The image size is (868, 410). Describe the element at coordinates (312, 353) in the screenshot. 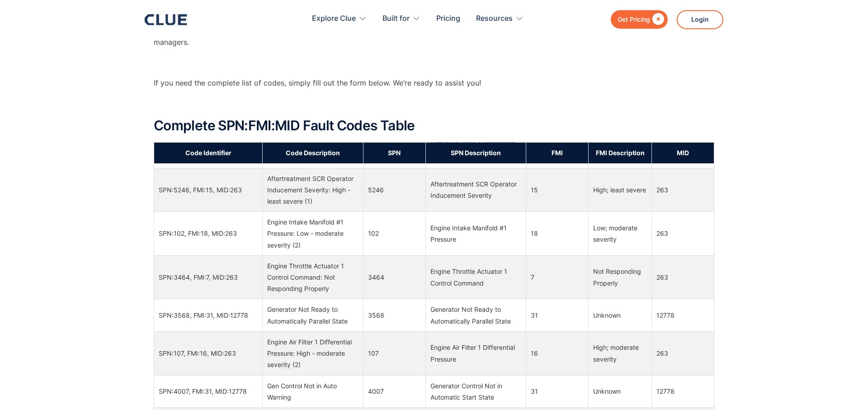

I see `div: Engine Air Filter 1 Differential Pressure: High - moderate severity (2)` at that location.